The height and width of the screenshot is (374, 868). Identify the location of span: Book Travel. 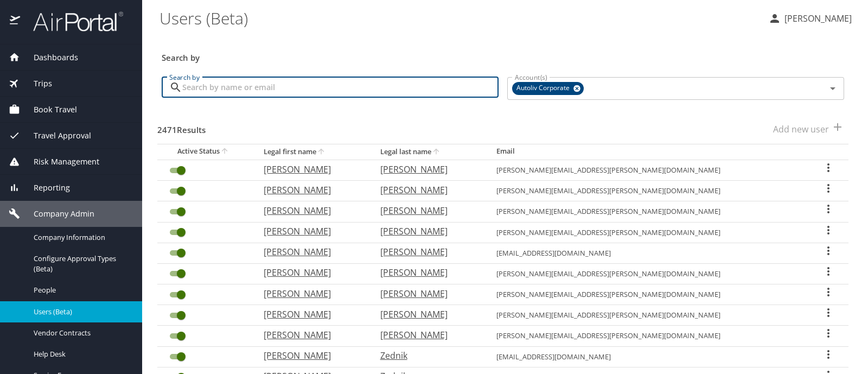
(48, 110).